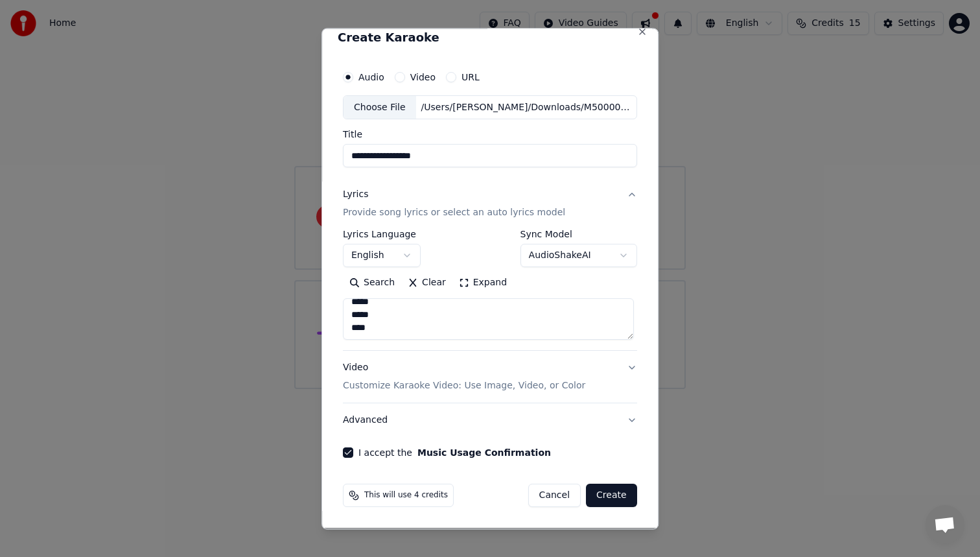 Image resolution: width=980 pixels, height=557 pixels. I want to click on div: Choose File, so click(380, 107).